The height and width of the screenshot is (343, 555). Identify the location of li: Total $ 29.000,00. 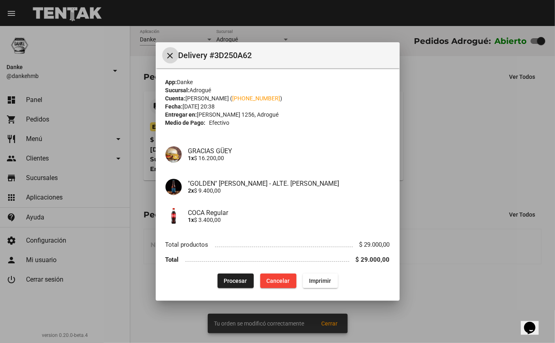
(278, 259).